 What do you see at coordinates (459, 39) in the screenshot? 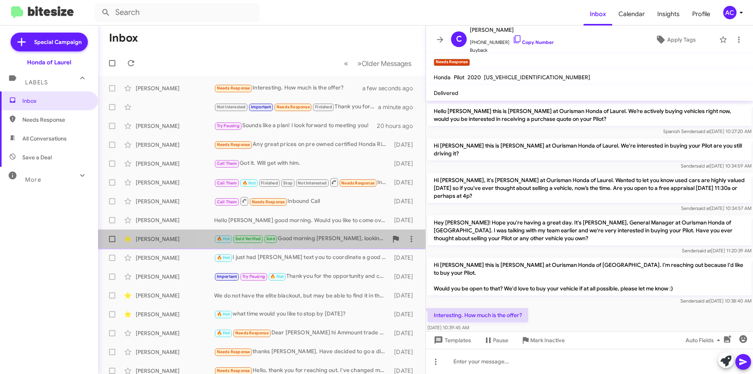
I see `span: C` at bounding box center [459, 39].